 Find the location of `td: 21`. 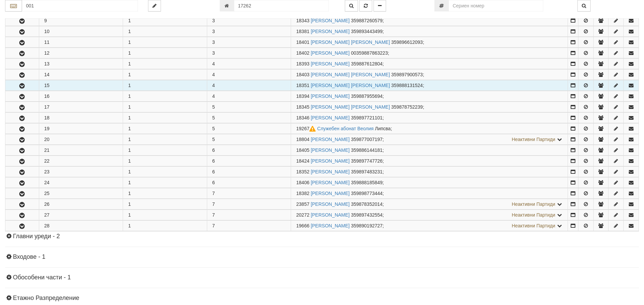

td: 21 is located at coordinates (80, 150).